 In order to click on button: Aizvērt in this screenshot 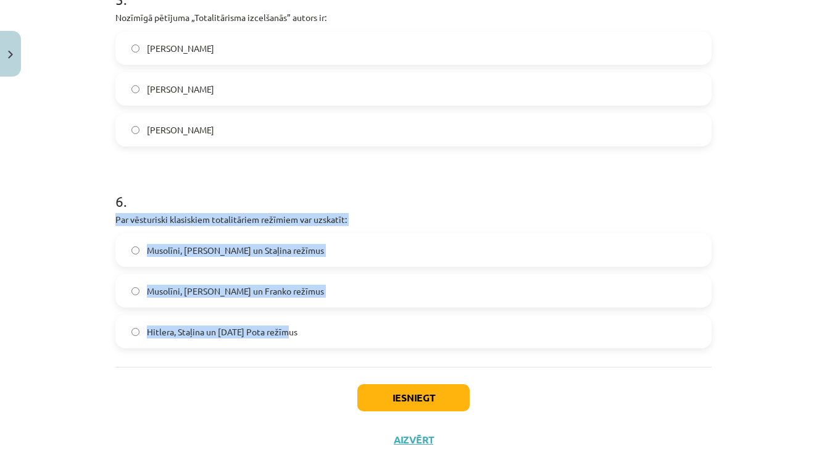, I will do `click(413, 439)`.